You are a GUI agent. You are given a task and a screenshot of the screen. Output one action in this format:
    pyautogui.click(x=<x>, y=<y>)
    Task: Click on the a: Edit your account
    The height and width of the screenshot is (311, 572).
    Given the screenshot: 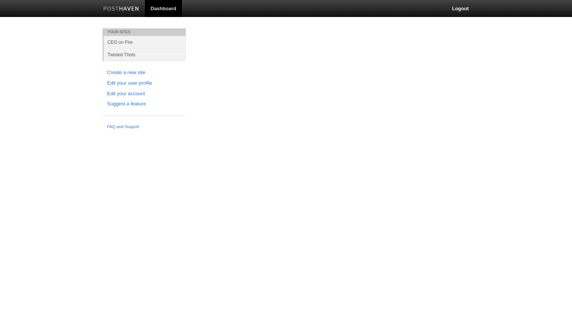 What is the action you would take?
    pyautogui.click(x=144, y=94)
    